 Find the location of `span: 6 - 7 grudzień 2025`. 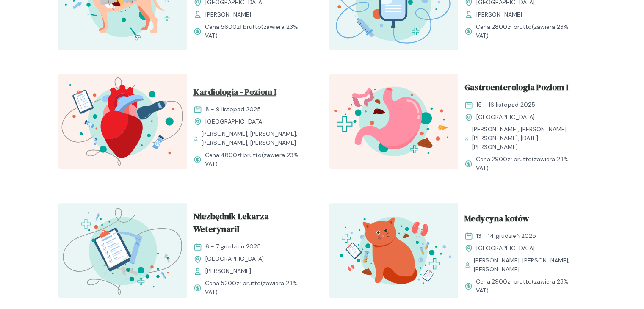

span: 6 - 7 grudzień 2025 is located at coordinates (233, 247).